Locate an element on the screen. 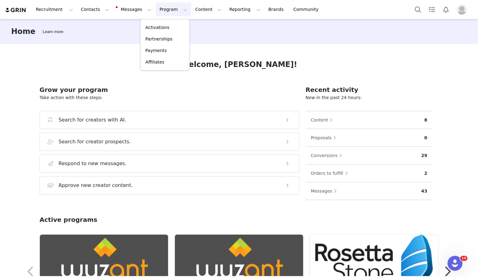 Image resolution: width=478 pixels, height=277 pixels. button: Search for creator prospects. is located at coordinates (169, 142).